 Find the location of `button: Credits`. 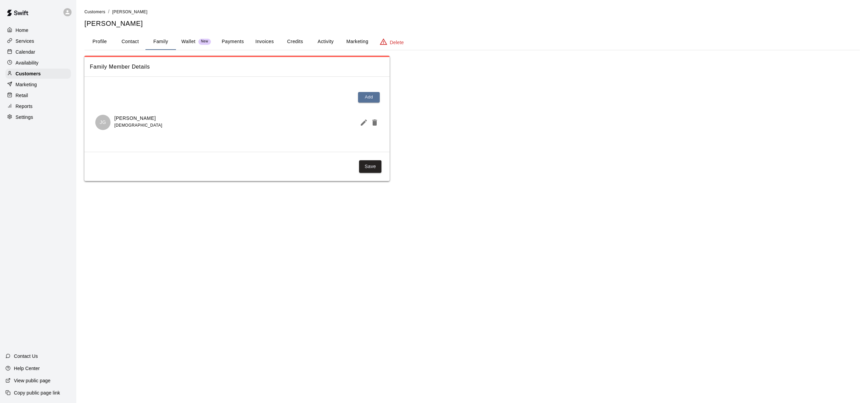

button: Credits is located at coordinates (295, 42).